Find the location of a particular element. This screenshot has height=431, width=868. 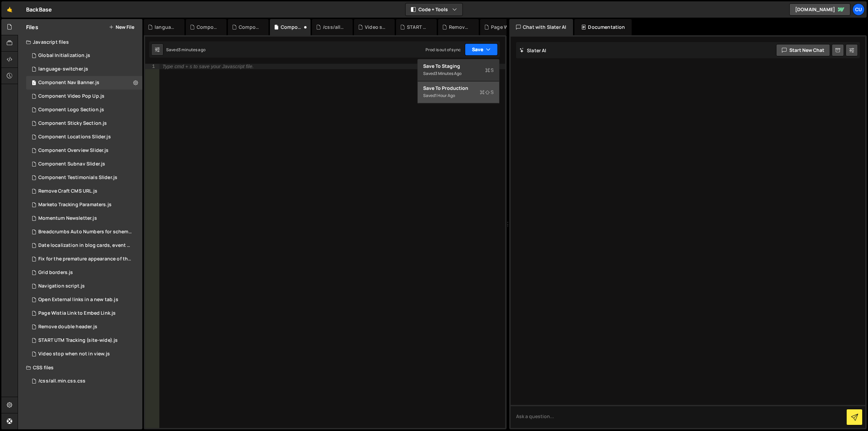

div: Component Overview Slider.js is located at coordinates (73, 151).